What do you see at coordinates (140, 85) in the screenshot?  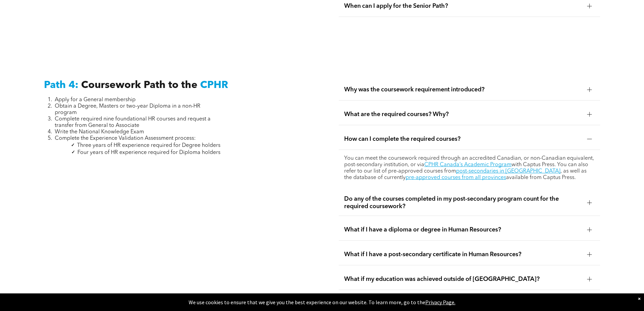 I see `span: Coursework Path to the` at bounding box center [140, 85].